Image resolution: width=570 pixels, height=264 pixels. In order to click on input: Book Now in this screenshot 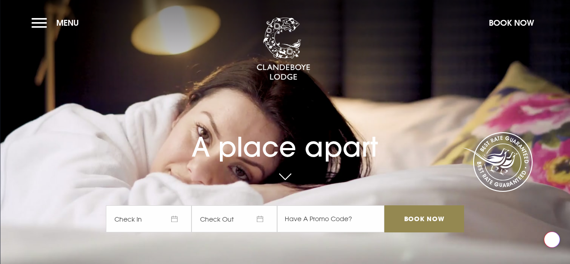, I will do `click(424, 219)`.